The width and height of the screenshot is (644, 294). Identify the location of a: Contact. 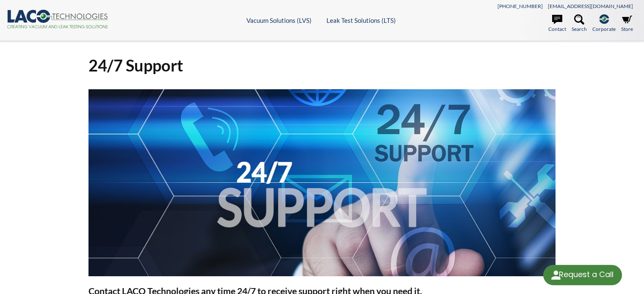
(557, 24).